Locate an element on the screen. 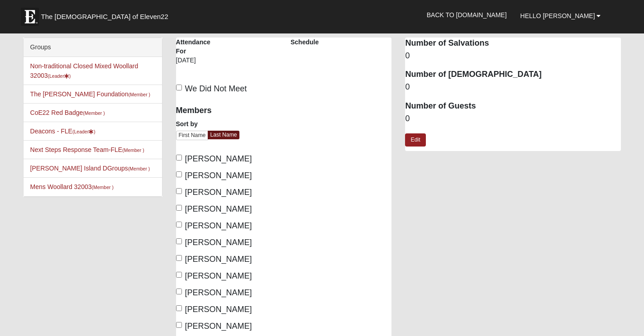 This screenshot has width=644, height=336. a: Deacons - FLE(Leader) is located at coordinates (63, 131).